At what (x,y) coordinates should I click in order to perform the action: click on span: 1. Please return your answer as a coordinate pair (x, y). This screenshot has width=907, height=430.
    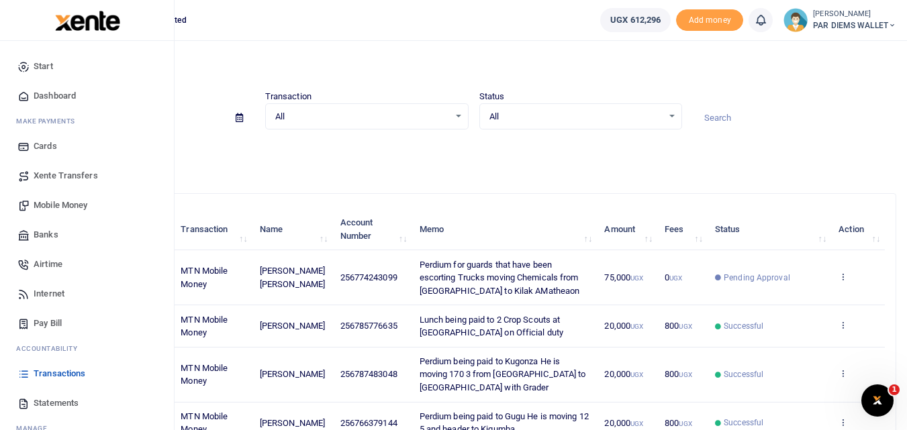
    Looking at the image, I should click on (894, 390).